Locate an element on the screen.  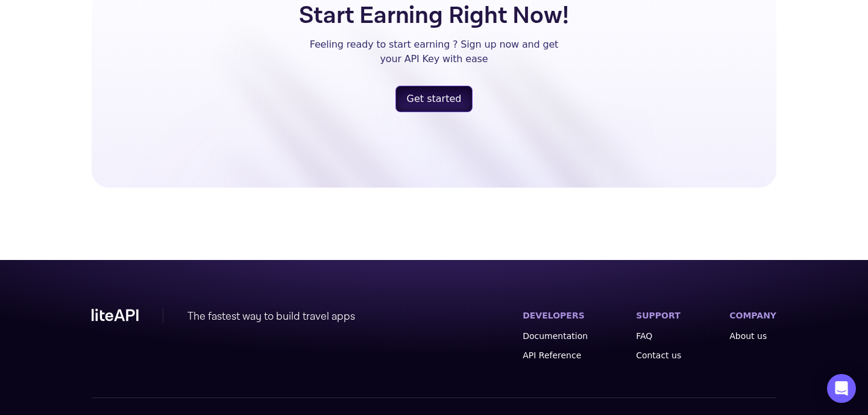
a: Contact us is located at coordinates (658, 355).